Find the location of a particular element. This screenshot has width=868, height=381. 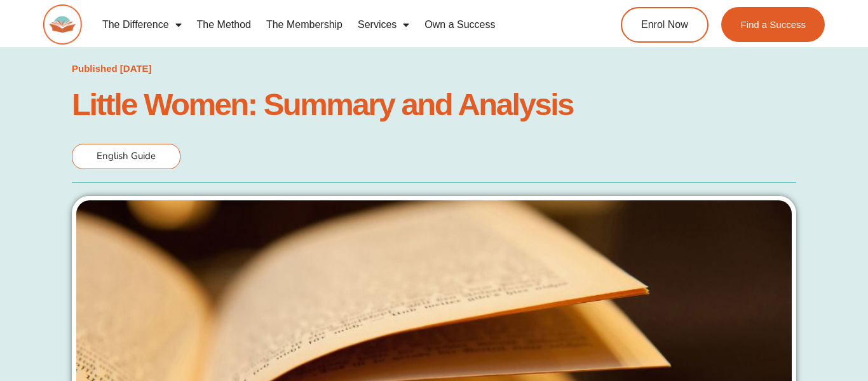

a: Services is located at coordinates (383, 25).